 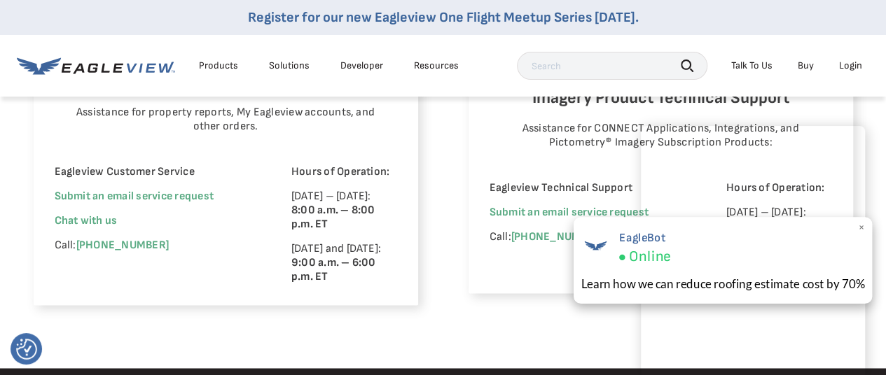 I want to click on strong: 8:00 a.m. – 8:00 p.m. ET, so click(x=333, y=217).